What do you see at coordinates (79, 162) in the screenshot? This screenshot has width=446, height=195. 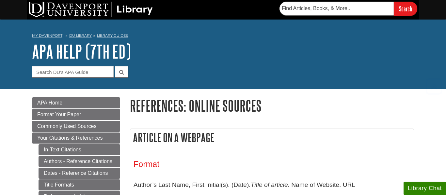 I see `a: Authors - Reference Citations` at bounding box center [79, 162].